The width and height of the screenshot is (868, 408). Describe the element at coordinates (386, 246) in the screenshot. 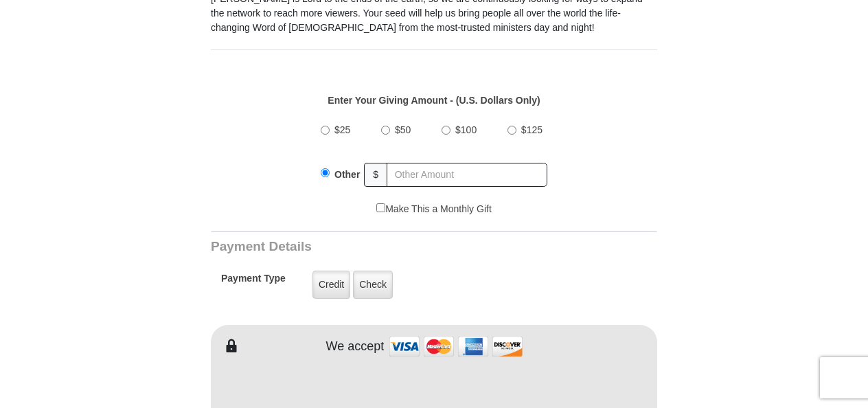

I see `h3: Payment Details` at that location.